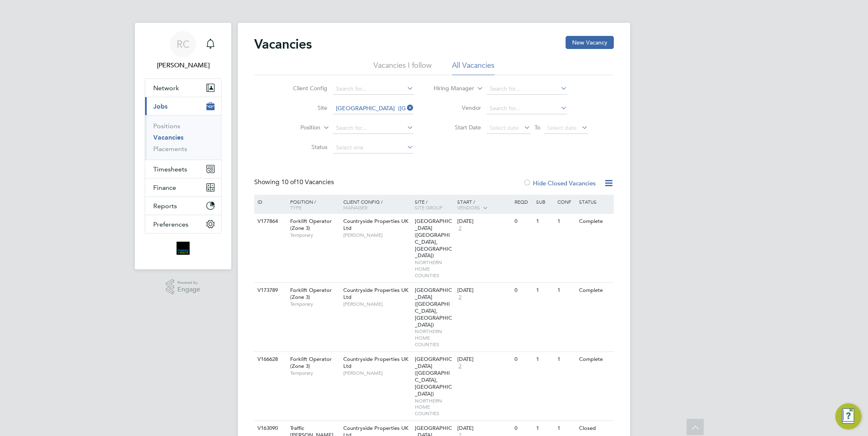 This screenshot has height=436, width=868. I want to click on span: Type, so click(296, 207).